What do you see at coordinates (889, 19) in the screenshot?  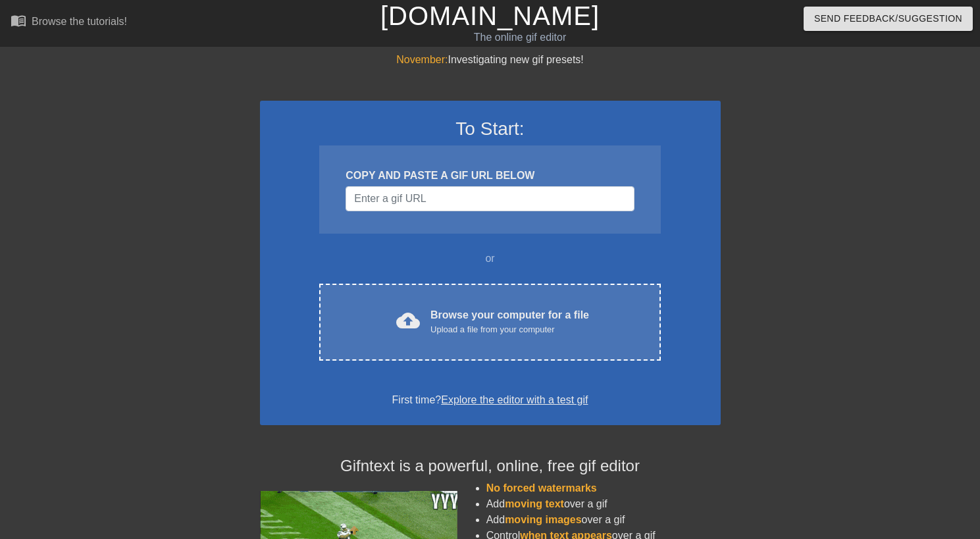 I see `span: Send Feedback/Suggestion` at bounding box center [889, 19].